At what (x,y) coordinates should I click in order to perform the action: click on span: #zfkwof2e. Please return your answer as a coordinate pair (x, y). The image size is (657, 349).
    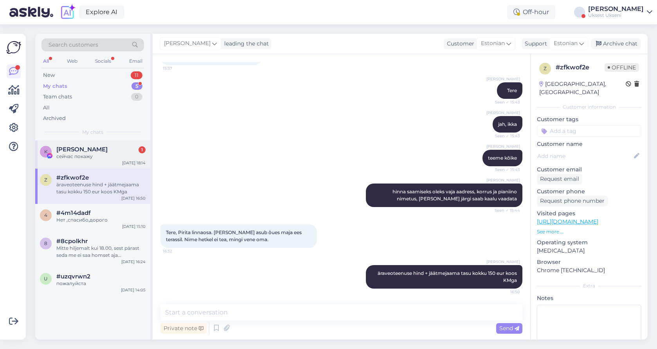
    Looking at the image, I should click on (72, 177).